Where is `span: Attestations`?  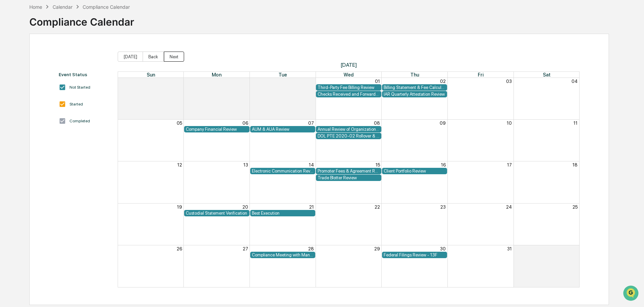 span: Attestations is located at coordinates (69, 88).